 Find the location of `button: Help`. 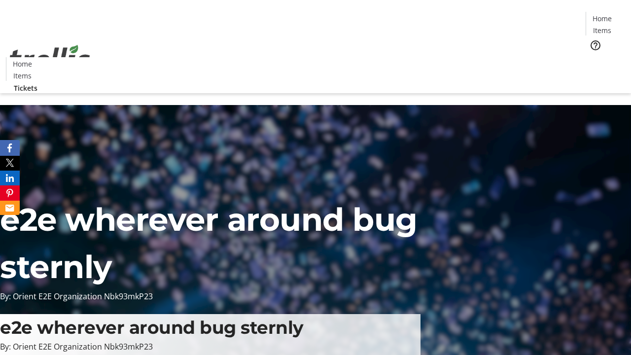

button: Help is located at coordinates (596, 45).